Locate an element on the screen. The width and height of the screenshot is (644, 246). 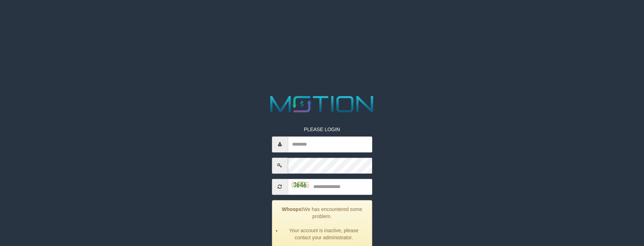
li: Your account is inactive, please contact your administrator. is located at coordinates (324, 234).